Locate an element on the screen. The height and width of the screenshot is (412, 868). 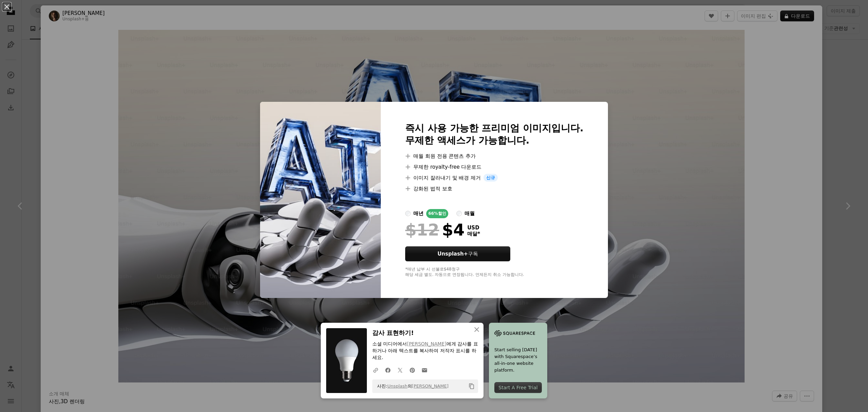
span: 신규 is located at coordinates (491, 178).